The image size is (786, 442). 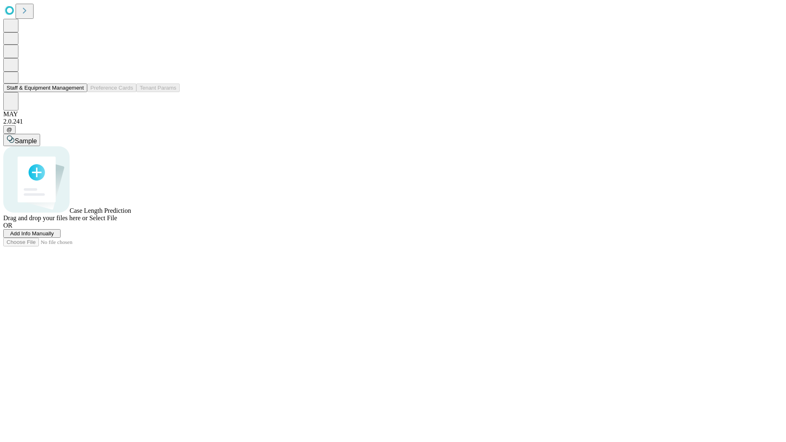 What do you see at coordinates (32, 233) in the screenshot?
I see `span: Add Info Manually` at bounding box center [32, 233].